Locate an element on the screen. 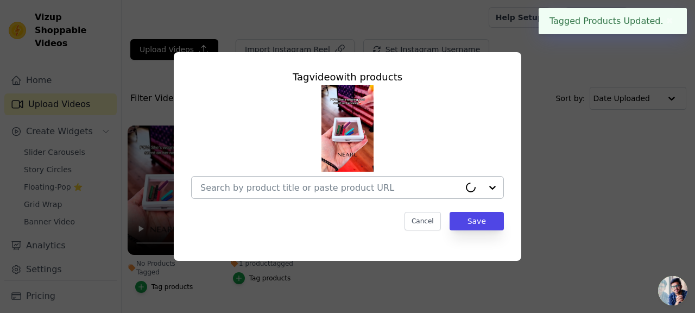 The image size is (695, 313). div: Tag video with products is located at coordinates (348, 77).